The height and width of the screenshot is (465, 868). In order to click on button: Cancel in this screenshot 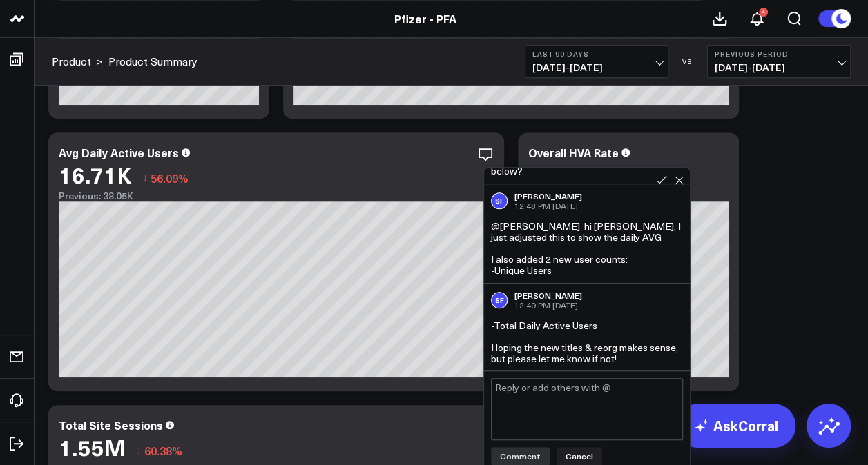, I will do `click(579, 456)`.